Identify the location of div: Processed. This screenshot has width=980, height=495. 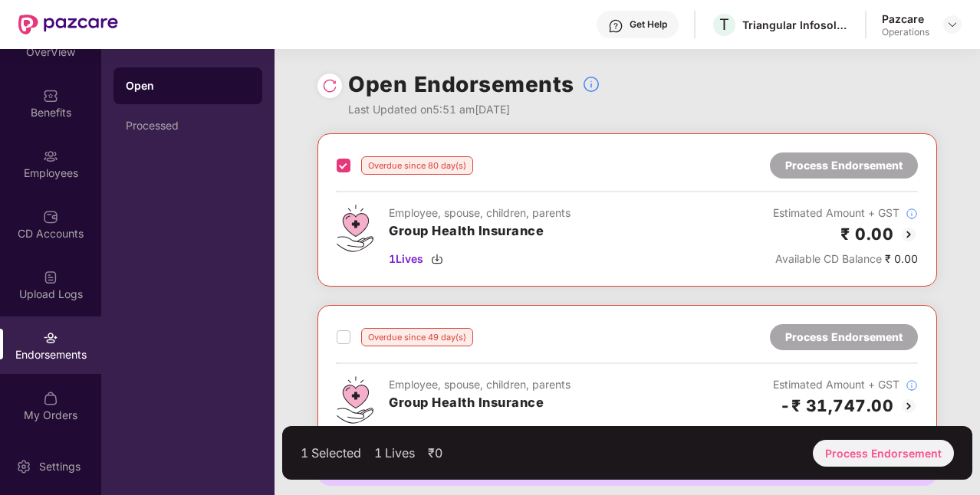
(188, 126).